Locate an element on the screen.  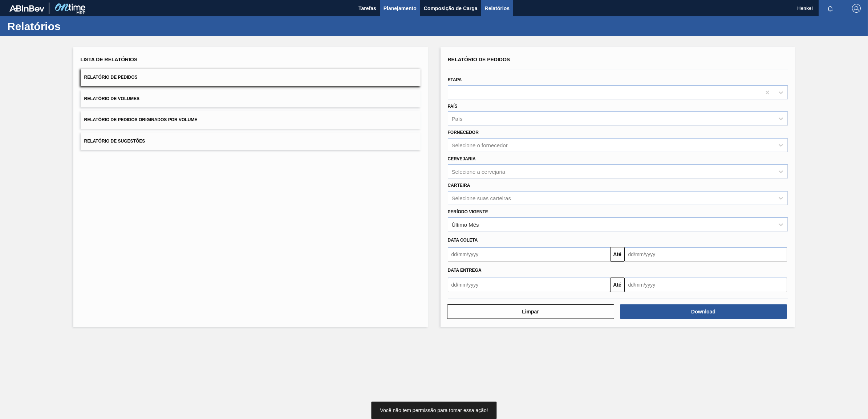
span: Composição de Carga is located at coordinates (451, 8).